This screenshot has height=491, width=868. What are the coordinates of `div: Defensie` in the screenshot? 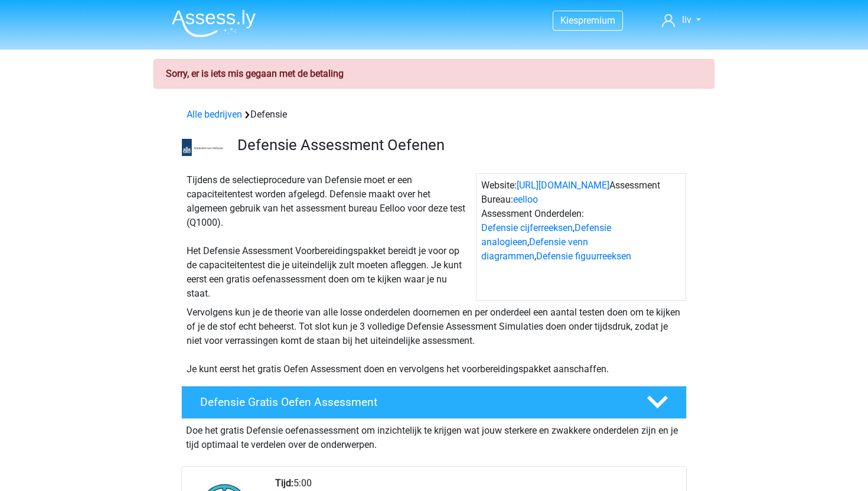 It's located at (434, 115).